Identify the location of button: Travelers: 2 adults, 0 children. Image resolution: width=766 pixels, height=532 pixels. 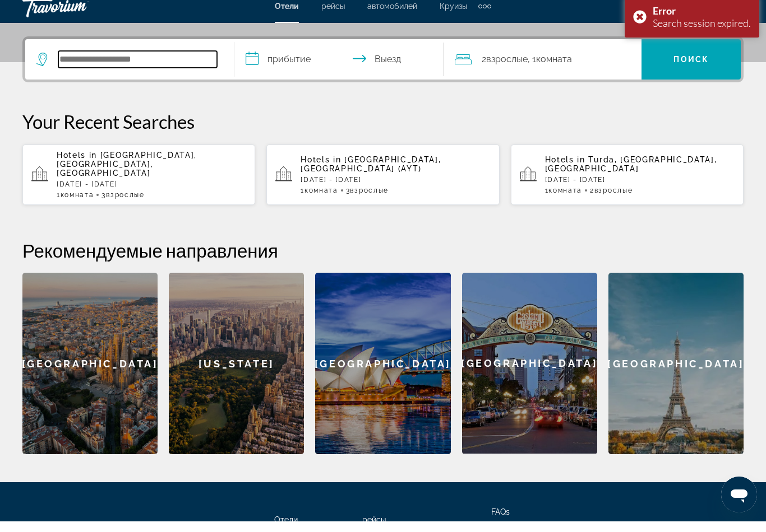
(542, 70).